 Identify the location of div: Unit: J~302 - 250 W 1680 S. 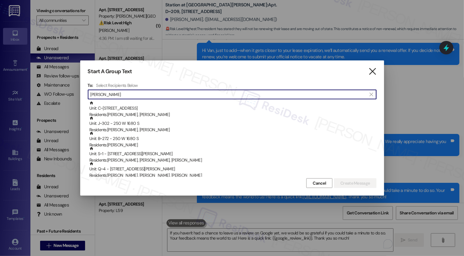
(233, 124).